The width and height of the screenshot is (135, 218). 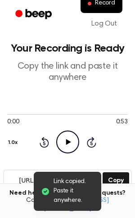 I want to click on span: 0:53, so click(x=122, y=122).